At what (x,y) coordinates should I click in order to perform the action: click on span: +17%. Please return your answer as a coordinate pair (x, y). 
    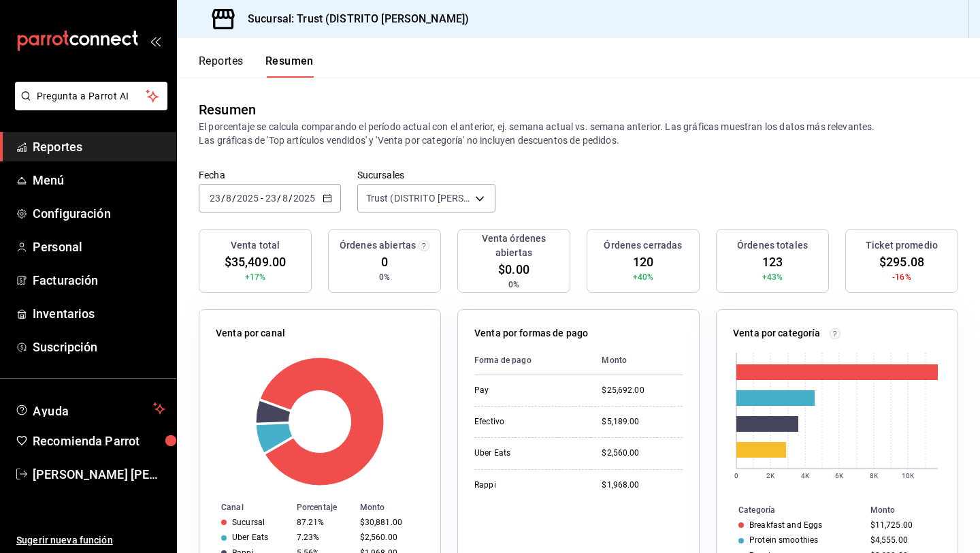
    Looking at the image, I should click on (255, 276).